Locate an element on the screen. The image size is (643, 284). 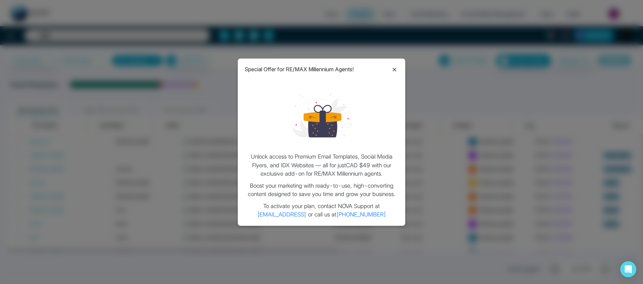
p: To activate your plan, contact NOVA Support at or call us at is located at coordinates (322, 211).